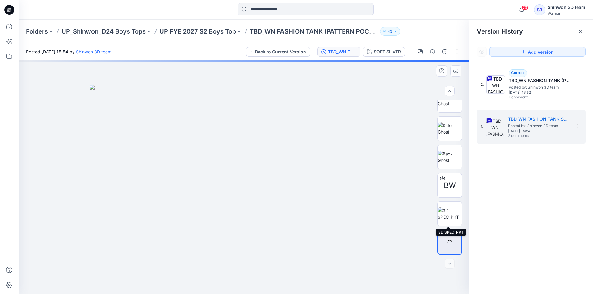  What do you see at coordinates (539, 10) in the screenshot?
I see `div: S3` at bounding box center [539, 10].